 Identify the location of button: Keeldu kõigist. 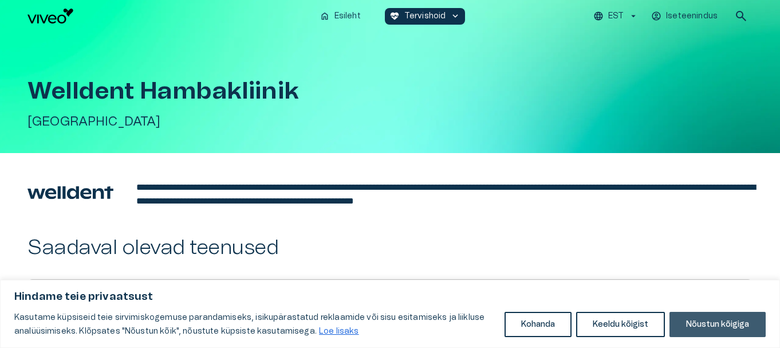
(620, 324).